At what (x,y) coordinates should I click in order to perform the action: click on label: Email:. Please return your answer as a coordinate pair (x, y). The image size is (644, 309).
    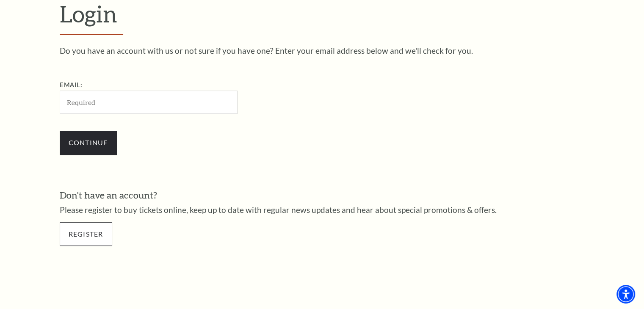
    Looking at the image, I should click on (71, 84).